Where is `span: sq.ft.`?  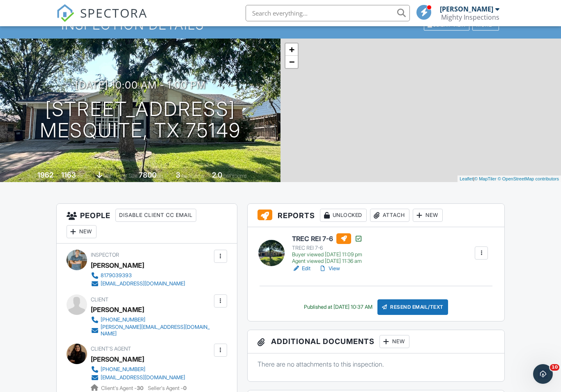 span: sq.ft. is located at coordinates (162, 176).